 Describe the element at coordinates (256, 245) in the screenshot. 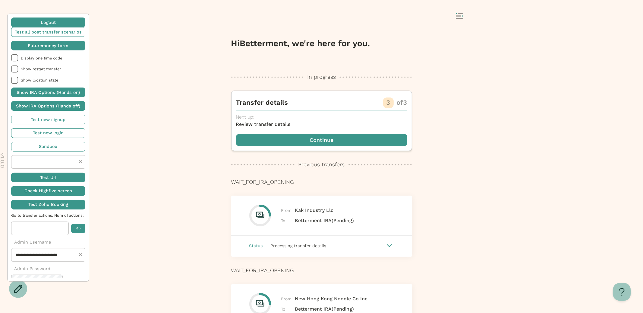

I see `span: Status` at that location.